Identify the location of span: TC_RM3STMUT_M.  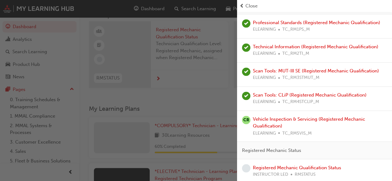
(301, 78).